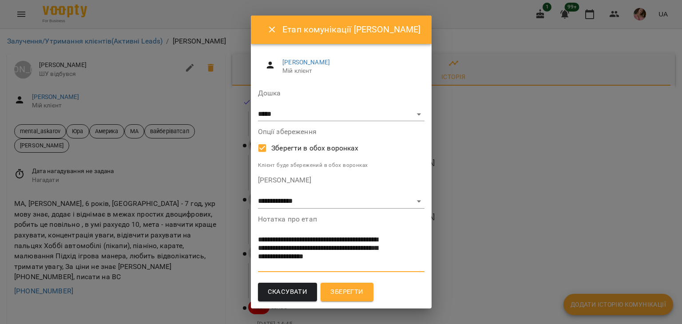 The height and width of the screenshot is (324, 682). Describe the element at coordinates (341, 93) in the screenshot. I see `label: Дошка` at that location.